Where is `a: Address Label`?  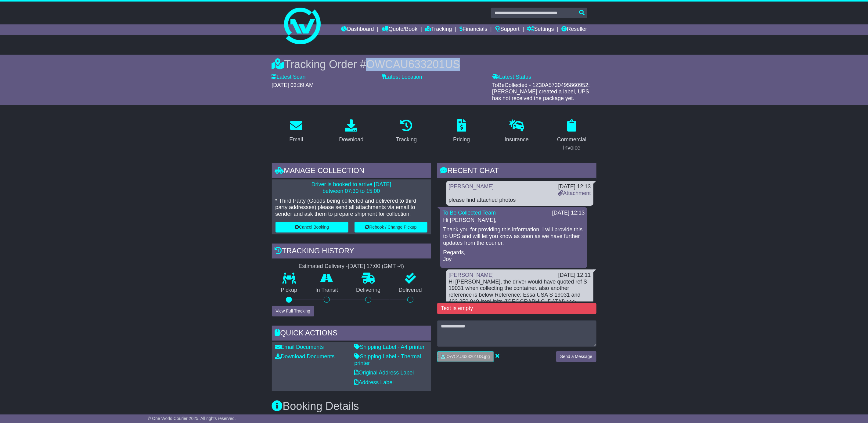 a: Address Label is located at coordinates (375, 383).